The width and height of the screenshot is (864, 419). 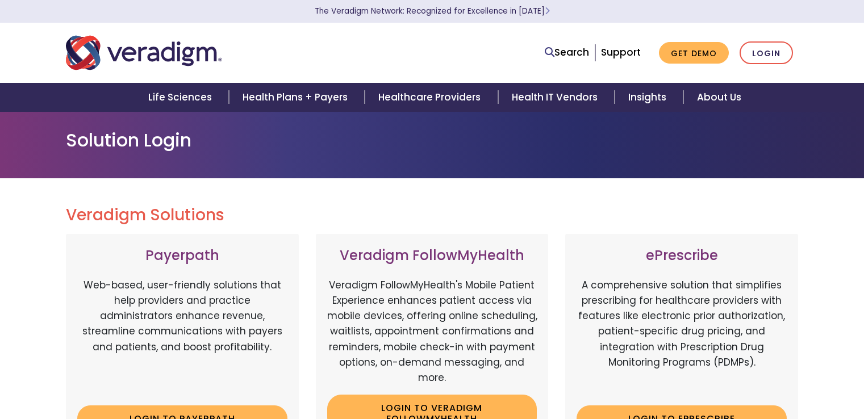 What do you see at coordinates (144, 53) in the screenshot?
I see `img: Veradigm logo` at bounding box center [144, 53].